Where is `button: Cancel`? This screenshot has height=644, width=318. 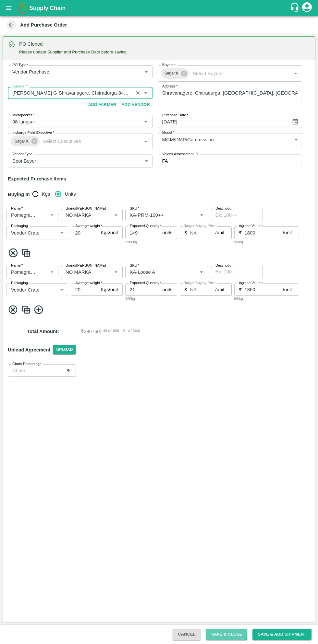
button: Cancel is located at coordinates (187, 634).